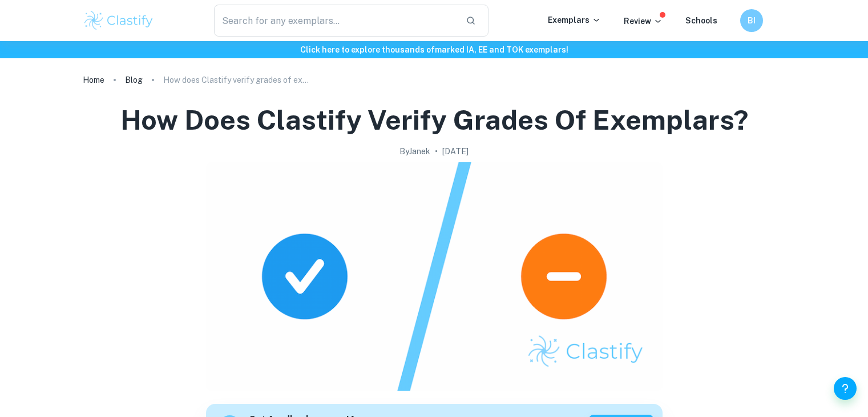 The height and width of the screenshot is (417, 868). Describe the element at coordinates (434, 50) in the screenshot. I see `h6: Click here to explore thousands of marked IA, EE and TOK exemplars !` at that location.